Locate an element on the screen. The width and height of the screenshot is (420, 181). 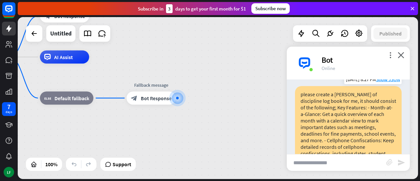
div: days is located at coordinates (9, 112).